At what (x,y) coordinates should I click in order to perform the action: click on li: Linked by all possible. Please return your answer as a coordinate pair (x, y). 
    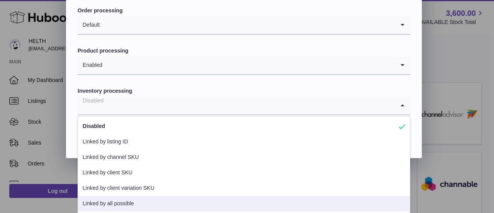
    Looking at the image, I should click on (244, 203).